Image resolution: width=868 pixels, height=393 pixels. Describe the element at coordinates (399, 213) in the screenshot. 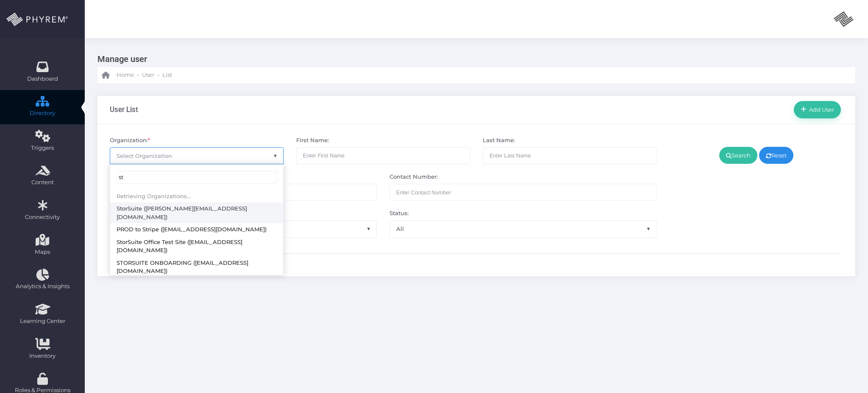

I see `label: Status:` at that location.